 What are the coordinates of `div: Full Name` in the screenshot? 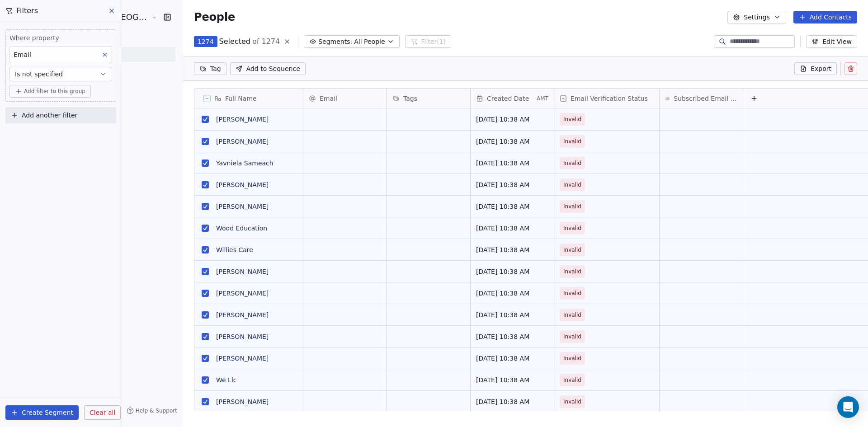 It's located at (248, 98).